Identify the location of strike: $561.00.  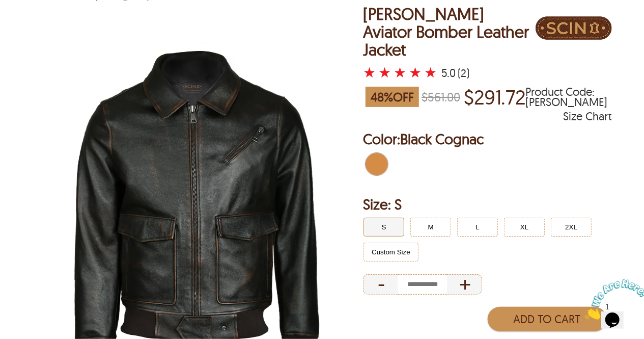
(441, 96).